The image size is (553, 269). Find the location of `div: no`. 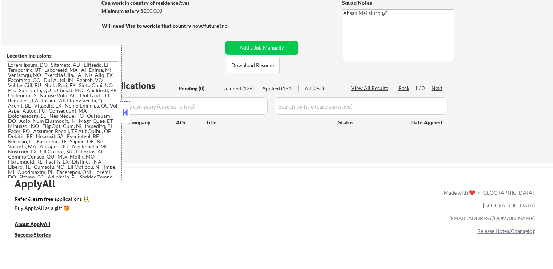

div: no is located at coordinates (232, 26).